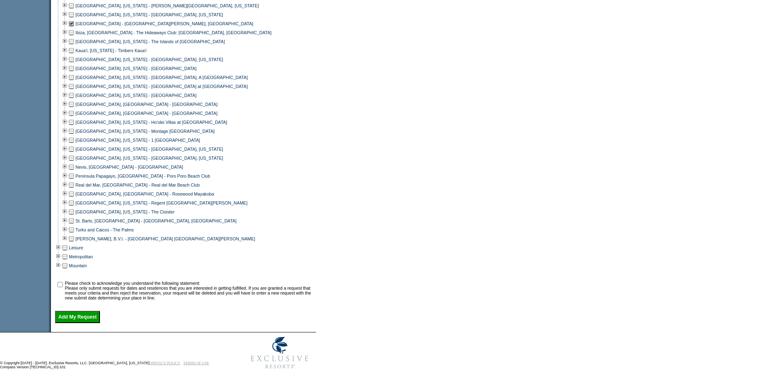 The width and height of the screenshot is (777, 385). I want to click on a: Metropolitan, so click(81, 257).